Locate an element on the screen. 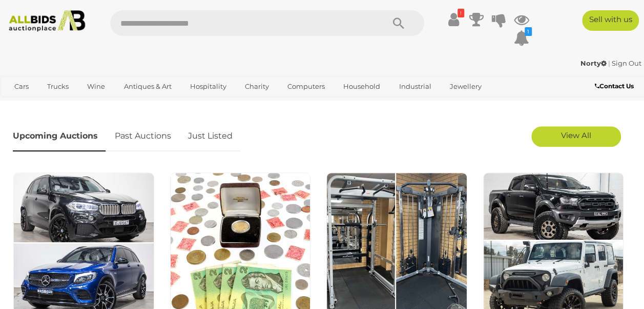  a: Industrial is located at coordinates (414, 86).